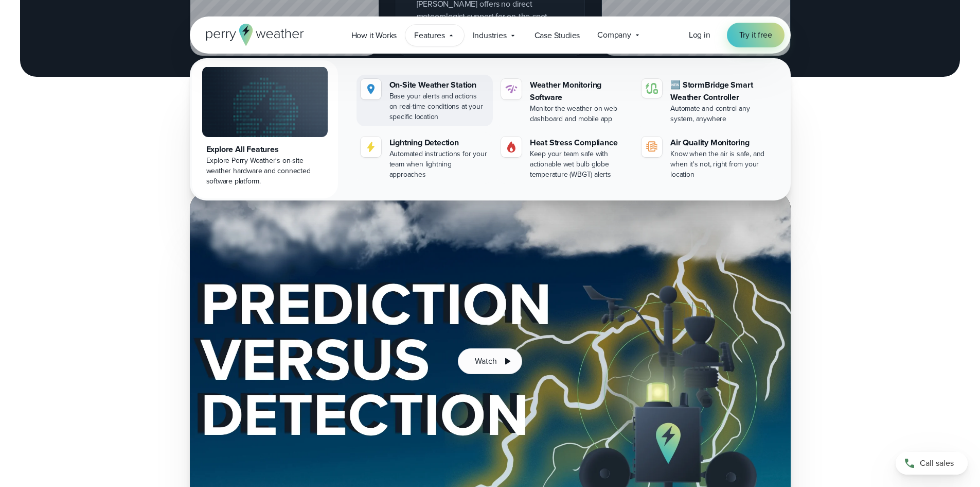  What do you see at coordinates (557, 35) in the screenshot?
I see `span: Case Studies` at bounding box center [557, 35].